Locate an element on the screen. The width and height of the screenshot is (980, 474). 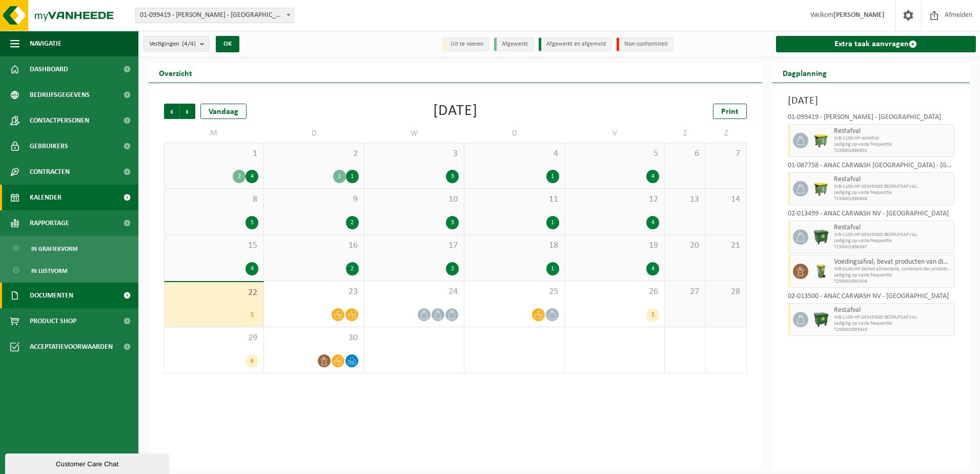
a: In grafiekvorm is located at coordinates (70, 249).